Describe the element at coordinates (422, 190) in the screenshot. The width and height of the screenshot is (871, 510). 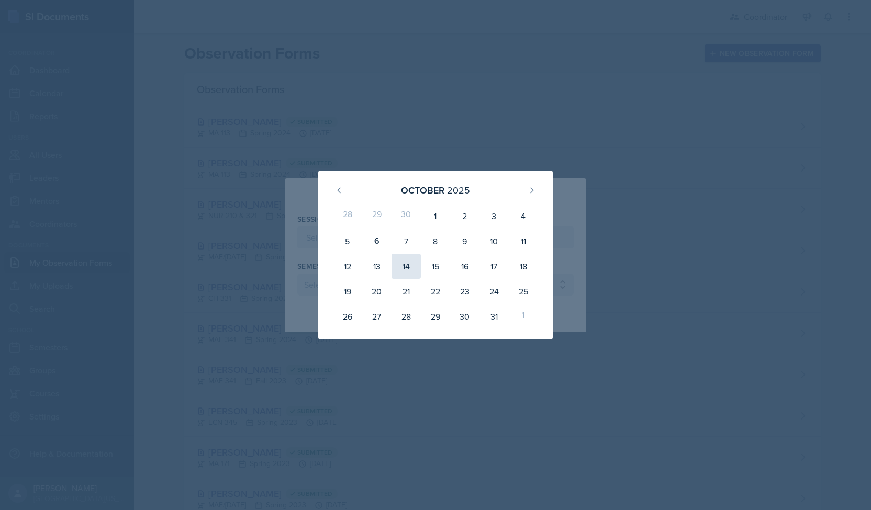
I see `div: October` at that location.